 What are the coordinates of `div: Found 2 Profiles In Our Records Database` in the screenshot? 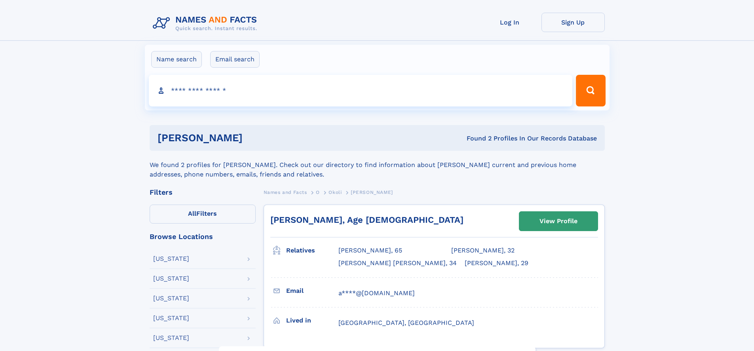 It's located at (476, 139).